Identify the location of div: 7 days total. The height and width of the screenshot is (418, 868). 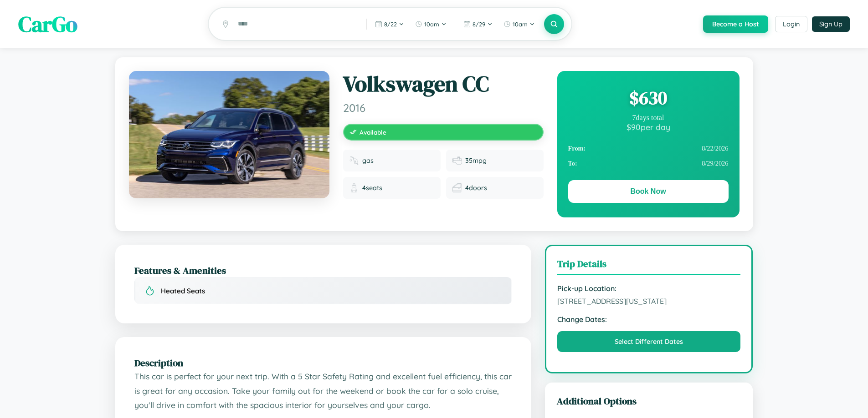
(648, 118).